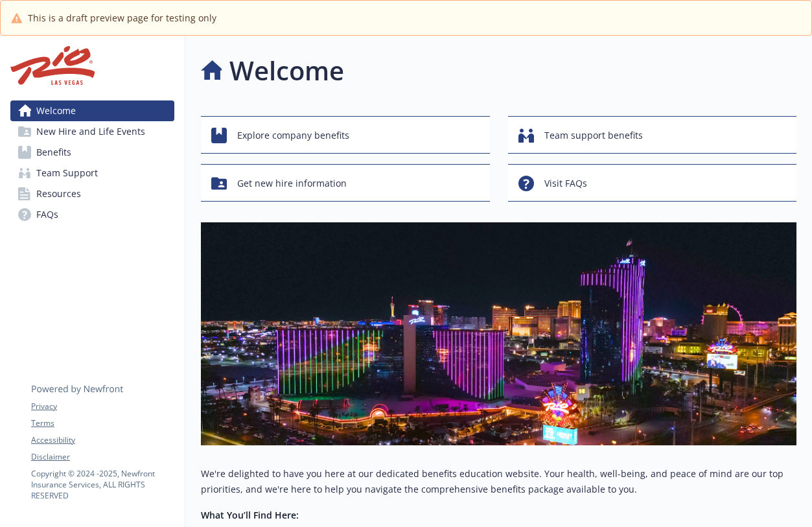  What do you see at coordinates (565, 183) in the screenshot?
I see `span: Visit FAQs` at bounding box center [565, 183].